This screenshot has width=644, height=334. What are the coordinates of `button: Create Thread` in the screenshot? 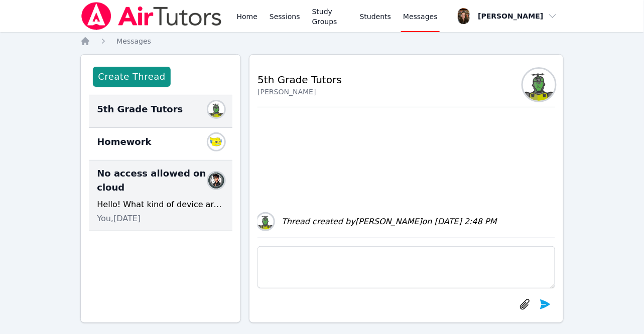 It's located at (131, 77).